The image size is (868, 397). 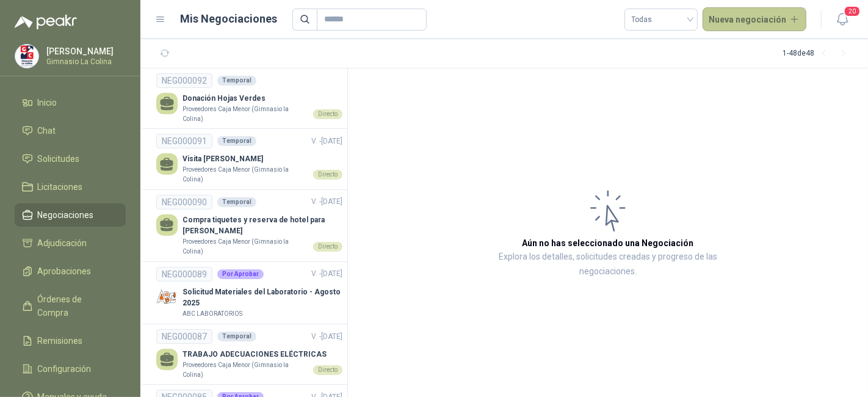 What do you see at coordinates (76, 306) in the screenshot?
I see `span: Órdenes de Compra` at bounding box center [76, 306].